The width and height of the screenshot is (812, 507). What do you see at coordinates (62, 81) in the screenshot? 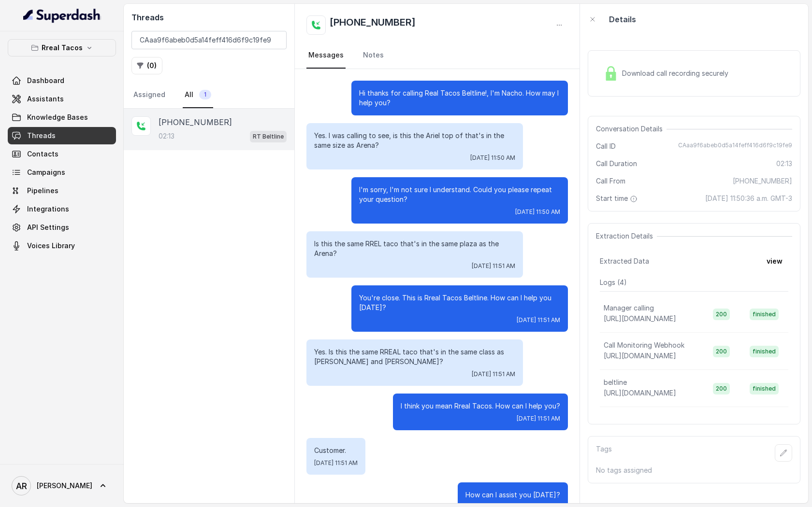
I see `a: Dashboard` at bounding box center [62, 81].